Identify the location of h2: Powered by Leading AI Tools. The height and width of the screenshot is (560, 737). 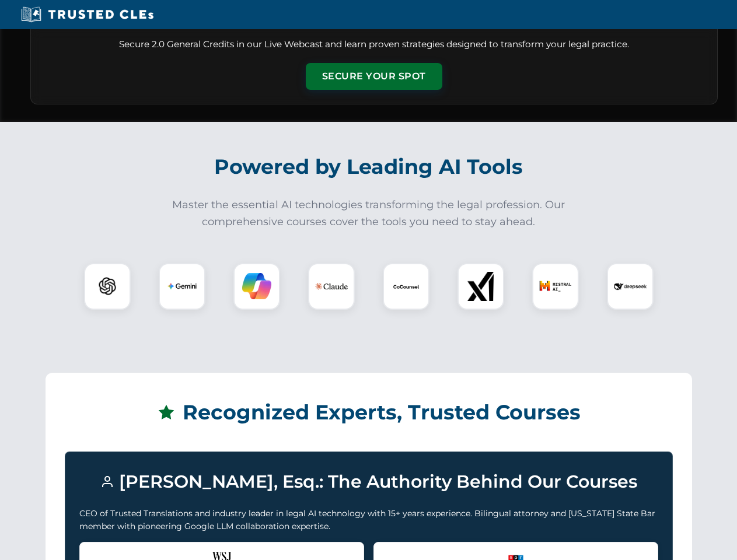
(369, 167).